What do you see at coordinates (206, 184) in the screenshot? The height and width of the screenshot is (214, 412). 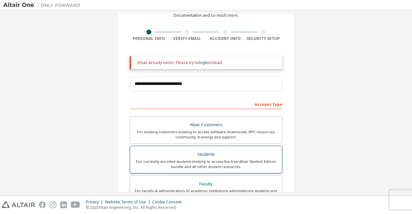 I see `div: Faculty` at bounding box center [206, 184].